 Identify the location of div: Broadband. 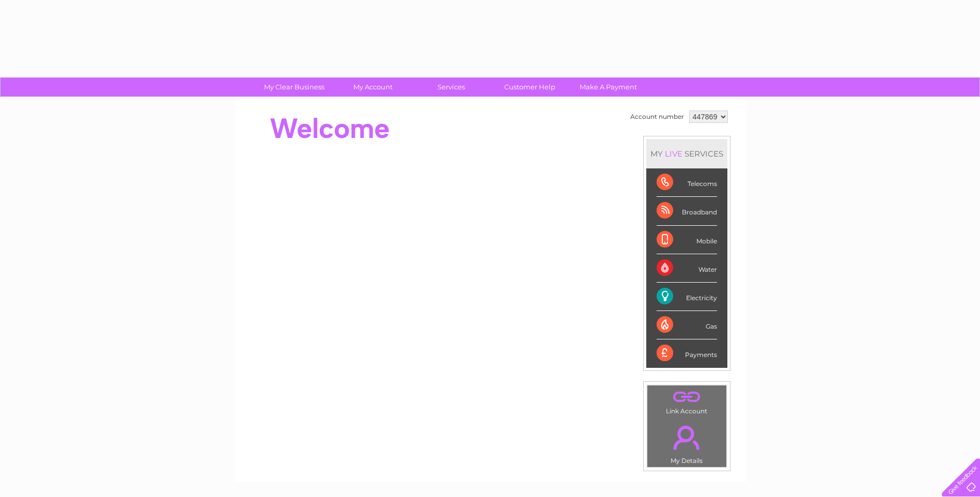
(687, 210).